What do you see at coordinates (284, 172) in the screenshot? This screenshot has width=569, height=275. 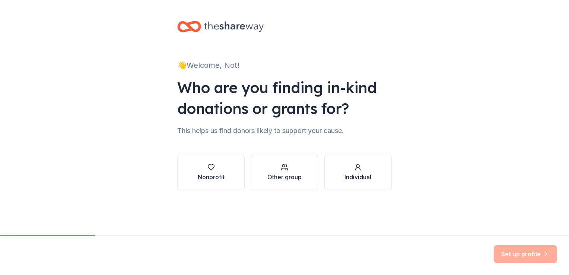 I see `button: Other group` at bounding box center [284, 172].